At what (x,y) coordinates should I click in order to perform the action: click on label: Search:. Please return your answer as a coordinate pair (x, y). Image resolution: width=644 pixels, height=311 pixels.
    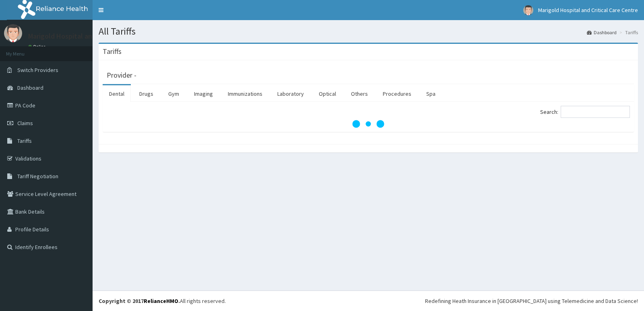
    Looking at the image, I should click on (584, 112).